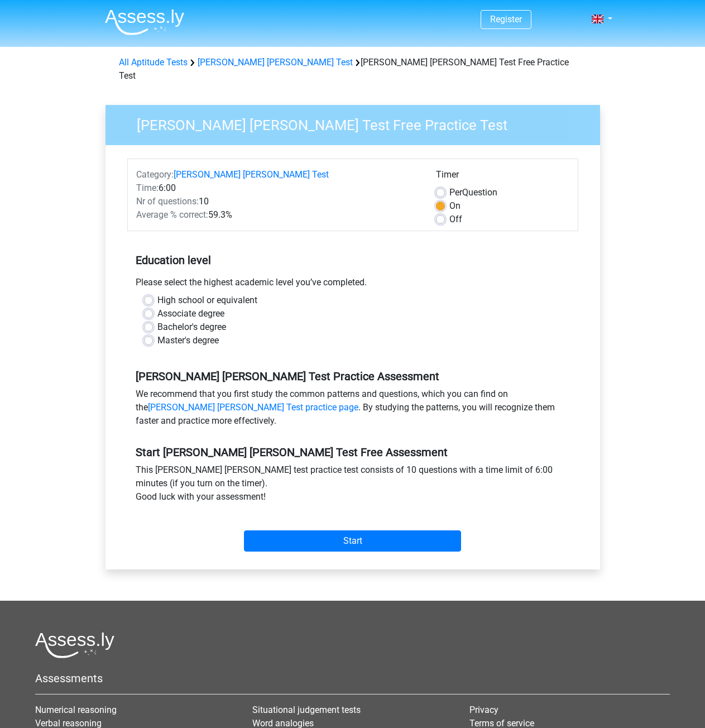 This screenshot has width=705, height=728. Describe the element at coordinates (278, 201) in the screenshot. I see `div: 10` at that location.